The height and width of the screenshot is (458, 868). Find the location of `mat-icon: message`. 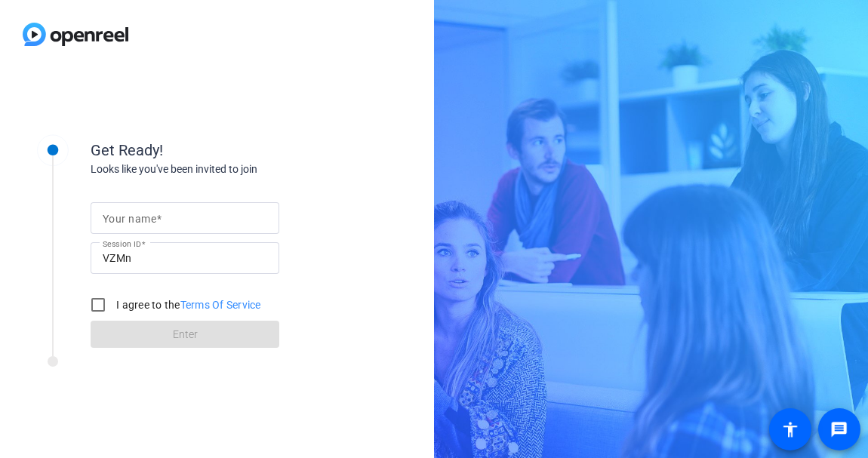

mat-icon: message is located at coordinates (839, 429).